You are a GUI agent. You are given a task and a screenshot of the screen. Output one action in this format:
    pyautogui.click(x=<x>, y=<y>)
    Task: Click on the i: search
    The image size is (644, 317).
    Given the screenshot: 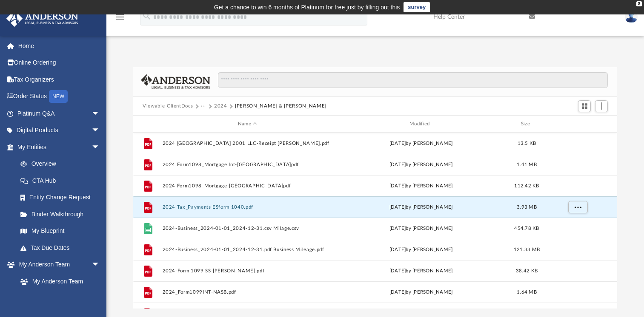 What is the action you would take?
    pyautogui.click(x=147, y=16)
    